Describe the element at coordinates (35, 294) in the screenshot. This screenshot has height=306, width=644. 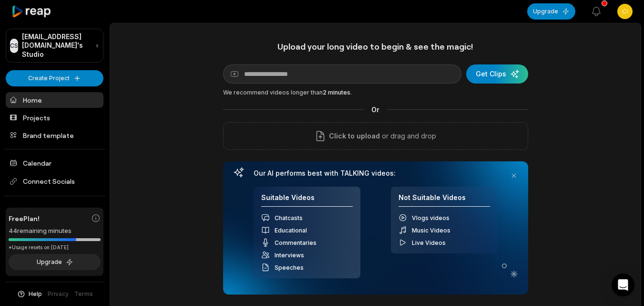
I see `span: Help` at that location.